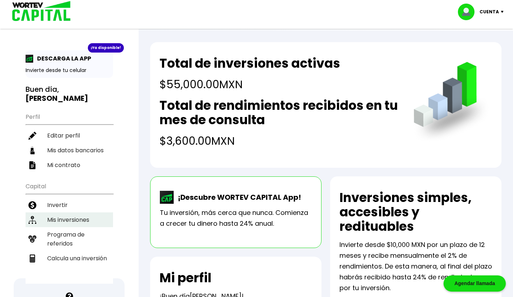 The width and height of the screenshot is (513, 297). Describe the element at coordinates (69, 150) in the screenshot. I see `li: Mis datos bancarios` at that location.